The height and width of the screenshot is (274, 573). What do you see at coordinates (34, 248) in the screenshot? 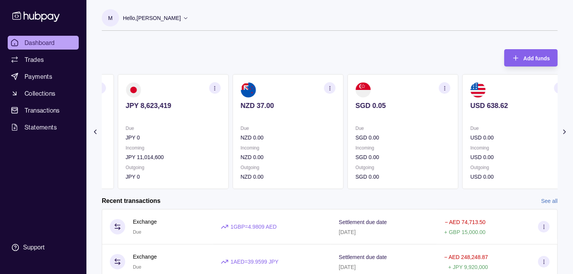
I see `div: Support` at bounding box center [34, 248].